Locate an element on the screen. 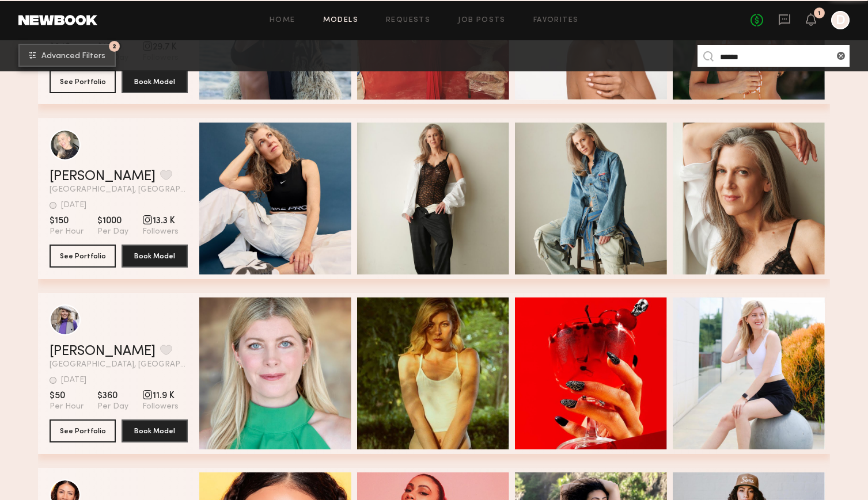  span: Advanced Filters is located at coordinates (73, 56).